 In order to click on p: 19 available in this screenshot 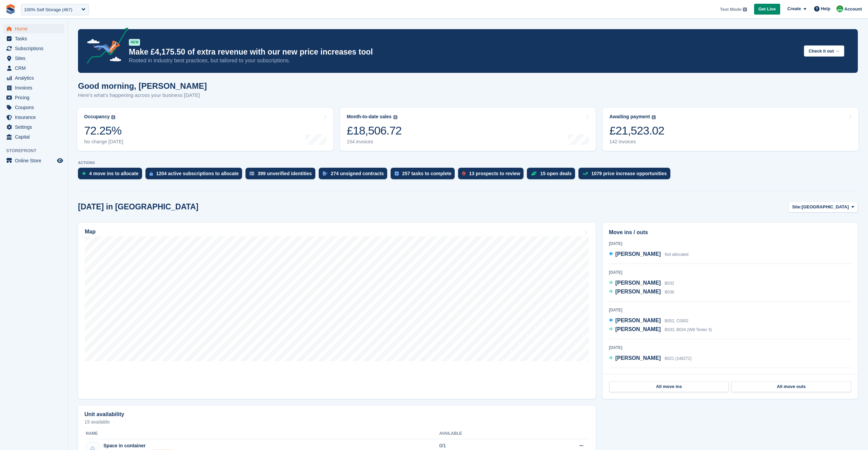, I will do `click(337, 422)`.